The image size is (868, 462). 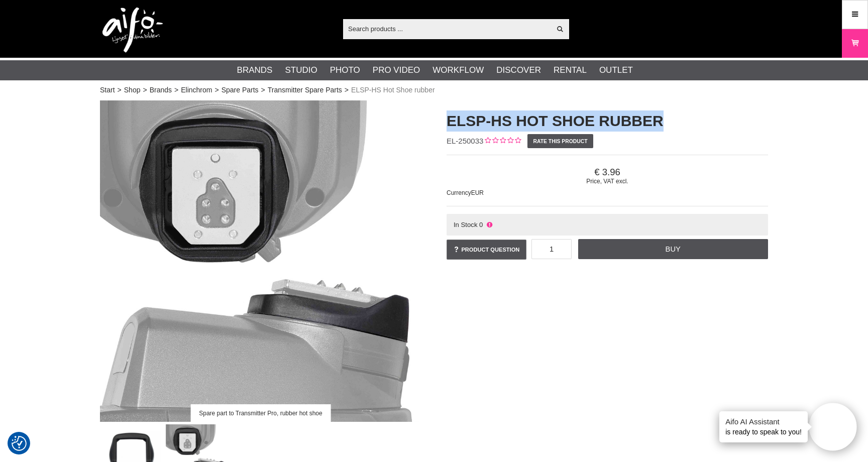 What do you see at coordinates (19, 443) in the screenshot?
I see `img: Revisit consent button` at bounding box center [19, 443].